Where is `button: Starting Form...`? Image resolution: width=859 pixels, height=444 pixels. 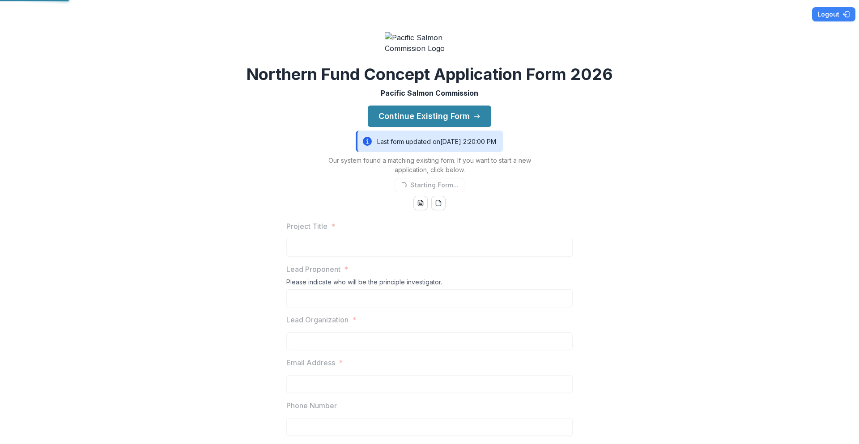 button: Starting Form... is located at coordinates (429, 185).